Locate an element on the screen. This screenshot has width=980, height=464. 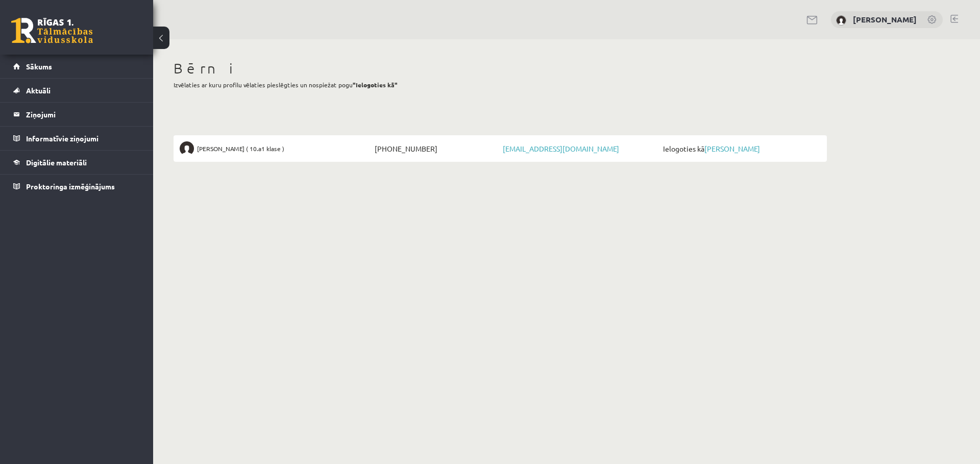
a: Ziņojumi is located at coordinates (76, 114).